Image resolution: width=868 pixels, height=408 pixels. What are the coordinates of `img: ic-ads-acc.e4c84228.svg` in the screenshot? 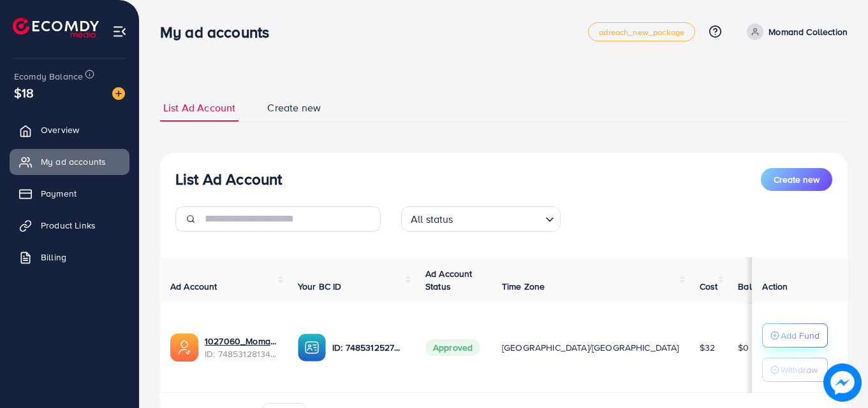 It's located at (184, 348).